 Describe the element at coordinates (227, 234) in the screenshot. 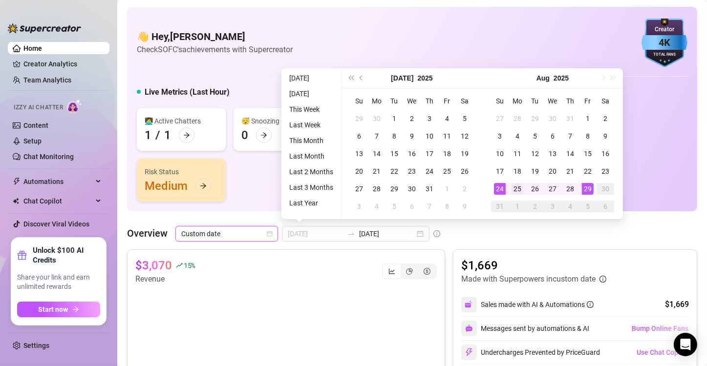

I see `span: Custom date` at that location.